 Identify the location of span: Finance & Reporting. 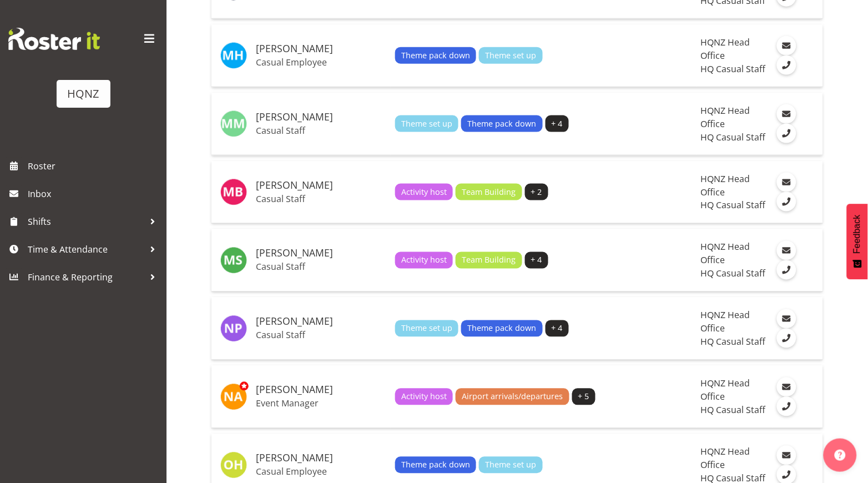
(86, 277).